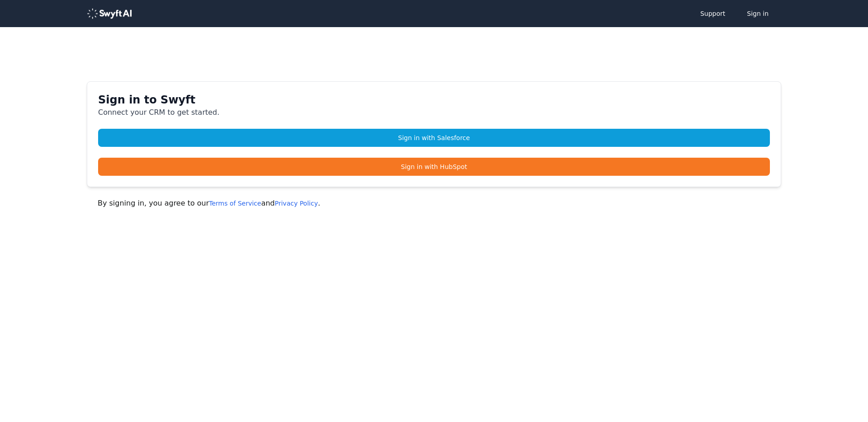  I want to click on a: Support, so click(712, 13).